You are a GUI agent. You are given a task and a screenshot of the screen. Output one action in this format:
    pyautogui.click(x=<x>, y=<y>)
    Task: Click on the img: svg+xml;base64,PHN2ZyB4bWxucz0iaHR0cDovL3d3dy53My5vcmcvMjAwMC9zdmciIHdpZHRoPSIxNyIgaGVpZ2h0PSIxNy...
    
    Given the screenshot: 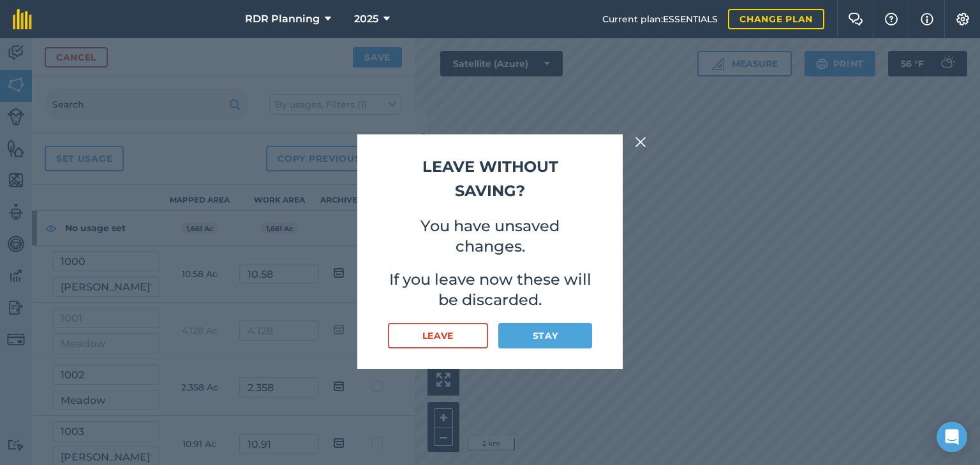 What is the action you would take?
    pyautogui.click(x=927, y=19)
    